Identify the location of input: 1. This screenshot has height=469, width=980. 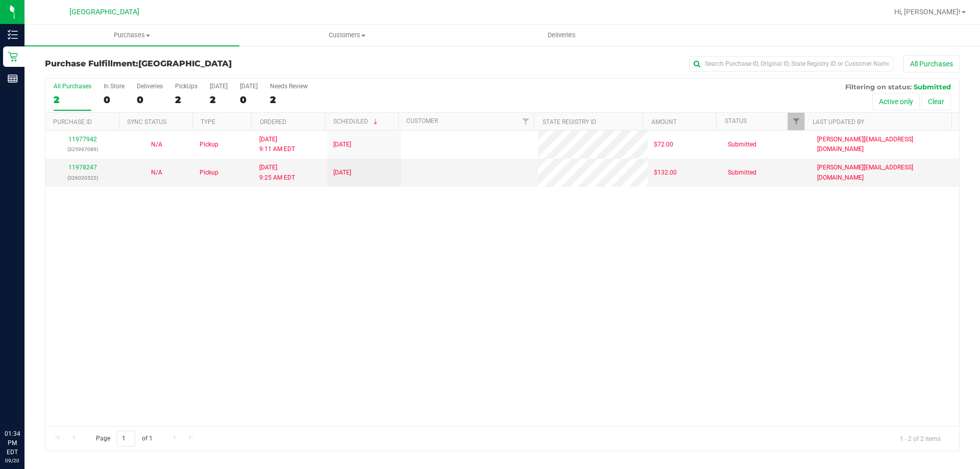
(126, 438).